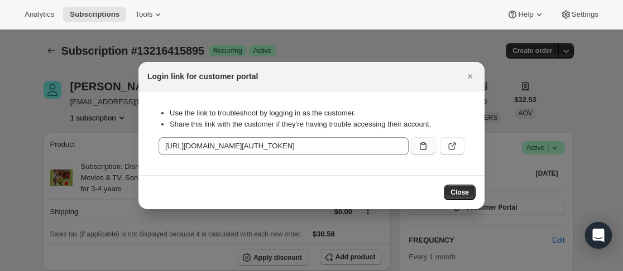  Describe the element at coordinates (580, 15) in the screenshot. I see `button: Settings` at that location.